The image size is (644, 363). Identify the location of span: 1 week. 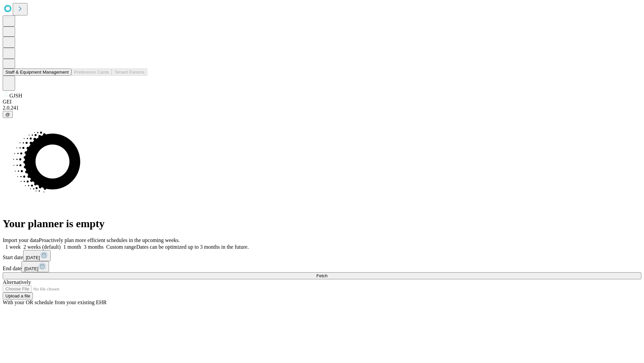
(13, 247).